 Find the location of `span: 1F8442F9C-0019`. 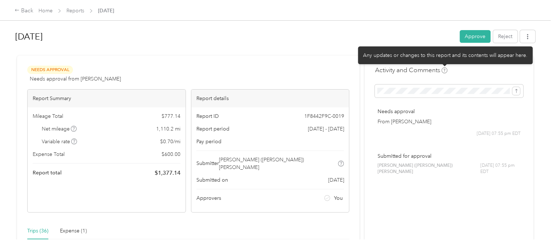

span: 1F8442F9C-0019 is located at coordinates (324, 116).